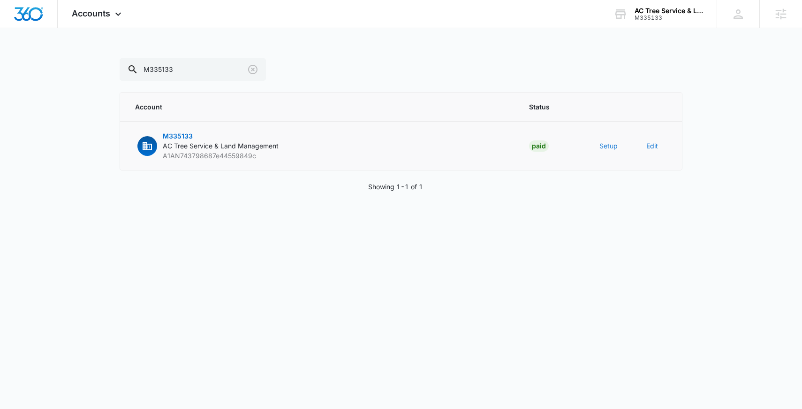 The height and width of the screenshot is (409, 802). Describe the element at coordinates (652, 145) in the screenshot. I see `button: Edit` at that location.